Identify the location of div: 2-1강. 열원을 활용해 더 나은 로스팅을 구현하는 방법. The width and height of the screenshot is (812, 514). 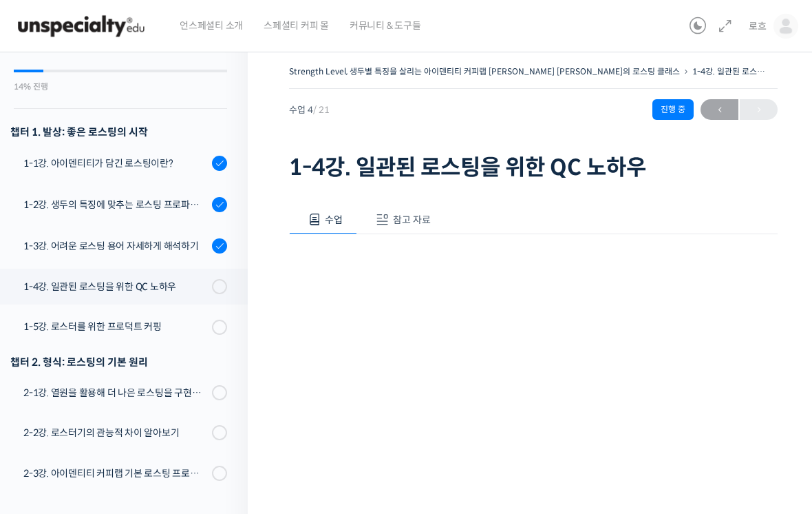
(116, 393).